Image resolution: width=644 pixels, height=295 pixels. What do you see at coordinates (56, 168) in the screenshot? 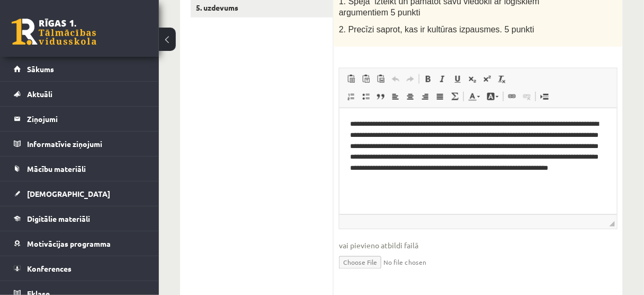
I see `span: Mācību materiāli` at bounding box center [56, 168].